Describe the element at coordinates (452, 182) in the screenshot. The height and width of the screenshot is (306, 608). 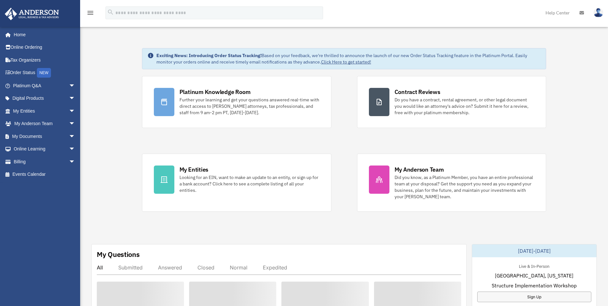
I see `a: My Anderson Team Did you know, as a Platinum Member, you have an entire professional team at your...` at that location.